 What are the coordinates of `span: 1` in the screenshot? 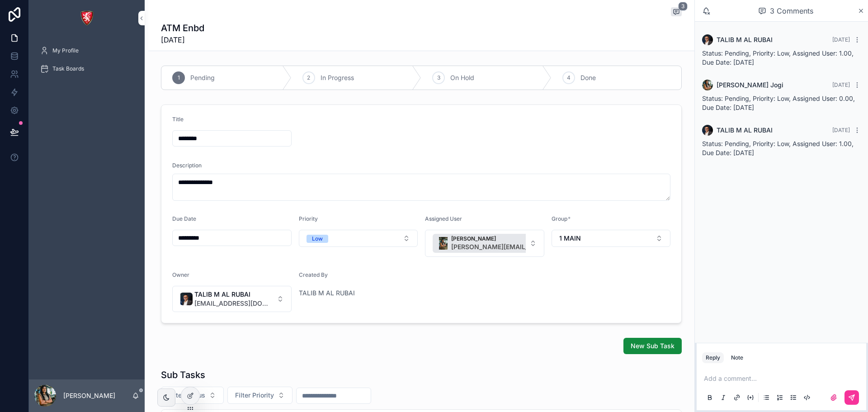 It's located at (178, 78).